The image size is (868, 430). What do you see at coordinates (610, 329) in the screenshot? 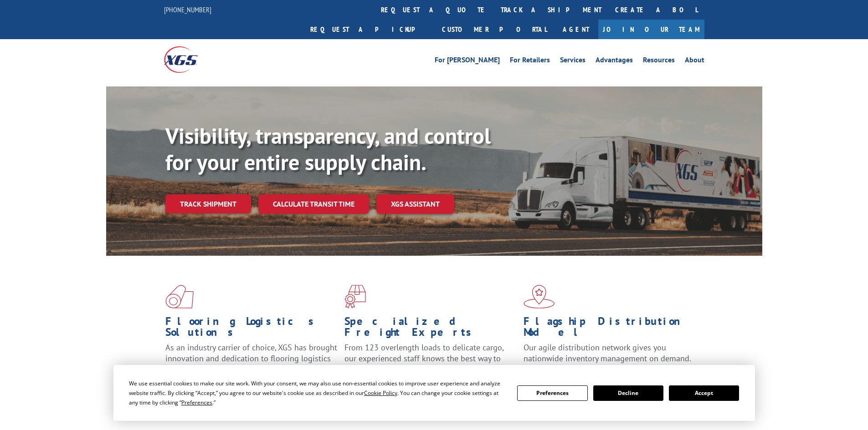
I see `h1: Flagship Distribution Model` at bounding box center [610, 329].